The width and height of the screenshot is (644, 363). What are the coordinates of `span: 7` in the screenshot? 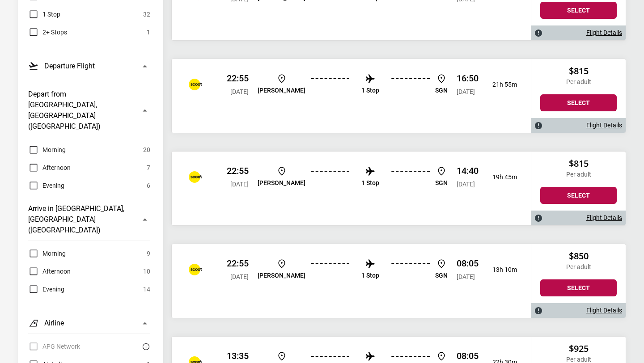 It's located at (148, 168).